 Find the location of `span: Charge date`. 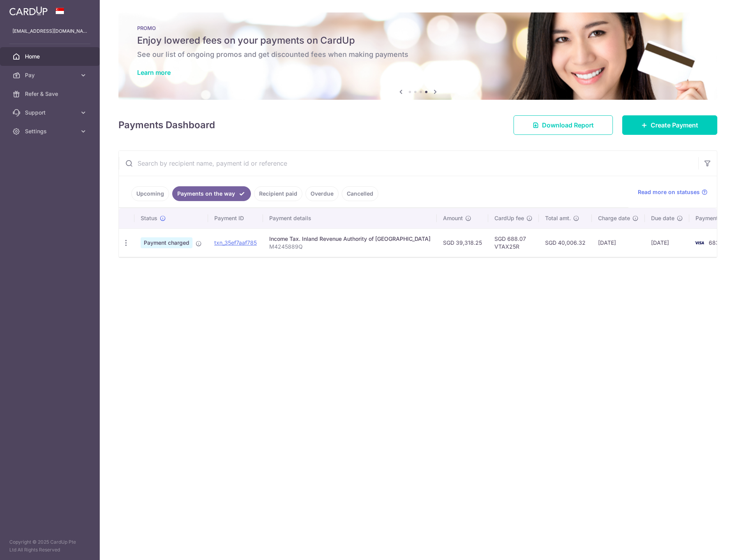

span: Charge date is located at coordinates (614, 218).